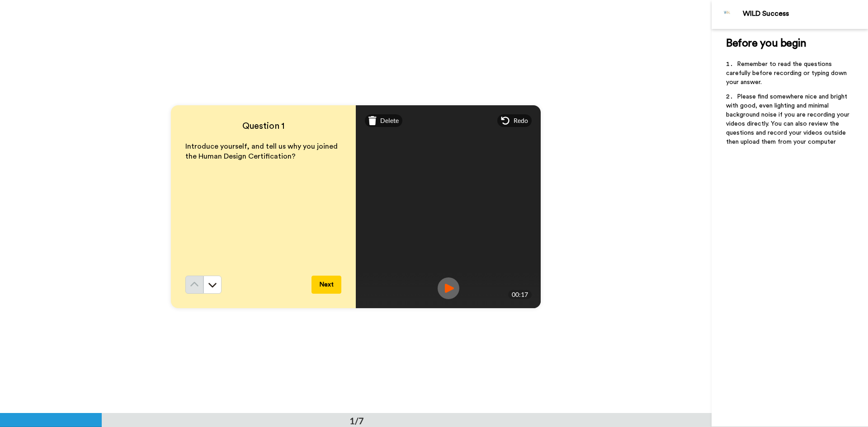 The height and width of the screenshot is (427, 868). What do you see at coordinates (384, 121) in the screenshot?
I see `div: Delete` at bounding box center [384, 121].